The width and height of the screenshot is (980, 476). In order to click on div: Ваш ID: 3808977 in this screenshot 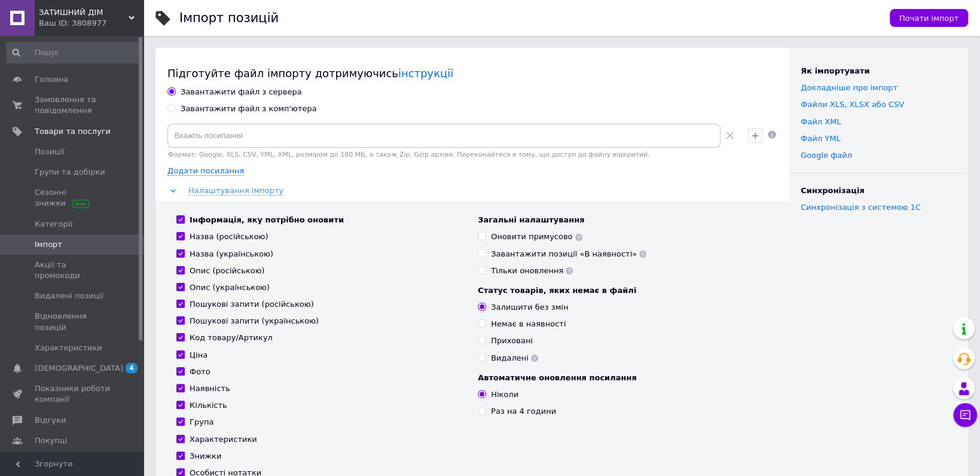, I will do `click(91, 23)`.